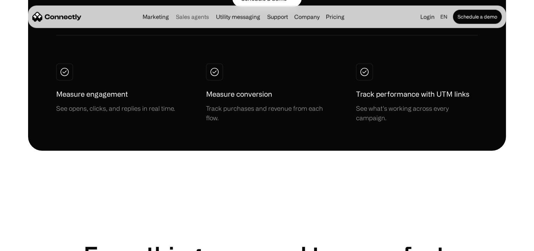 The image size is (534, 251). Describe the element at coordinates (57, 17) in the screenshot. I see `a: home` at that location.